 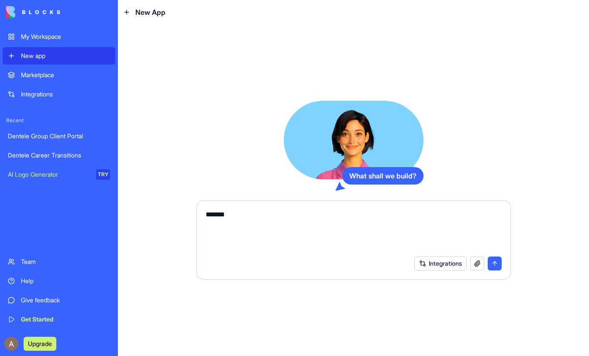 What do you see at coordinates (40, 344) in the screenshot?
I see `a: Upgrade` at bounding box center [40, 344].